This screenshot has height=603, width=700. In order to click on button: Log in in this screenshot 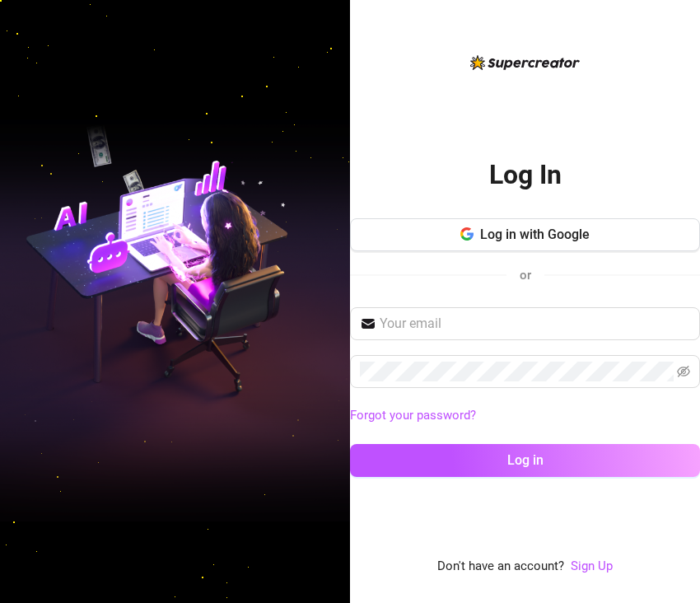, I will do `click(524, 460)`.